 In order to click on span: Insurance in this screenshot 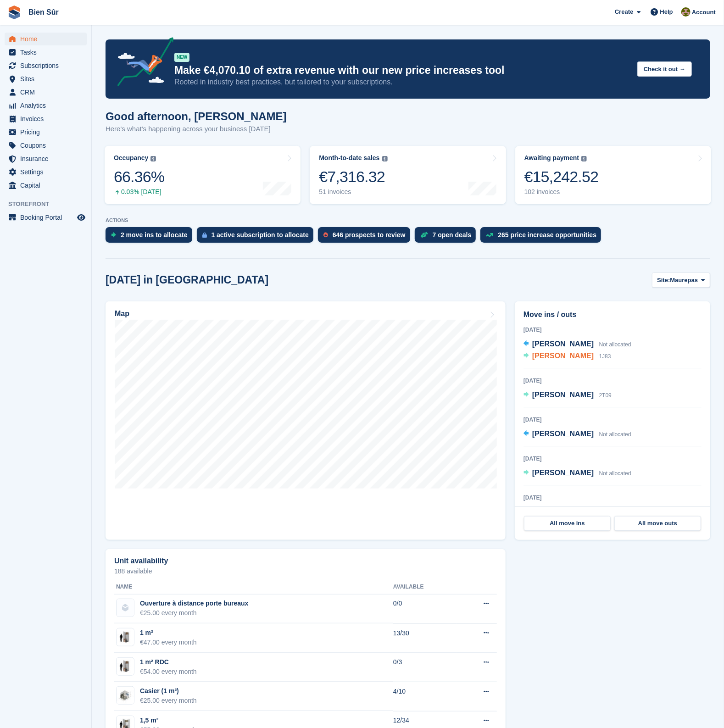, I will do `click(48, 158)`.